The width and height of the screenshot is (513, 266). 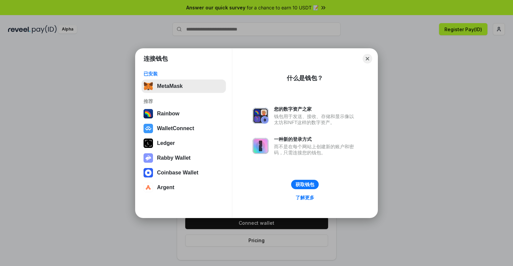 I want to click on div: Rainbow, so click(x=168, y=114).